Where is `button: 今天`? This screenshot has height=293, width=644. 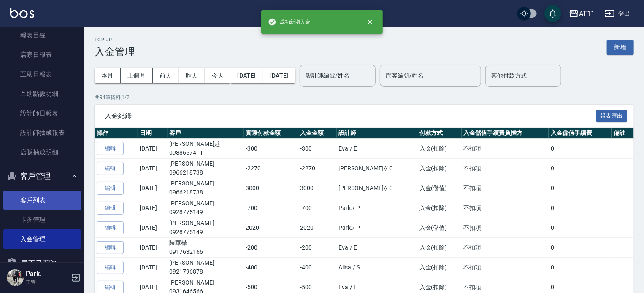 button: 今天 is located at coordinates (218, 75).